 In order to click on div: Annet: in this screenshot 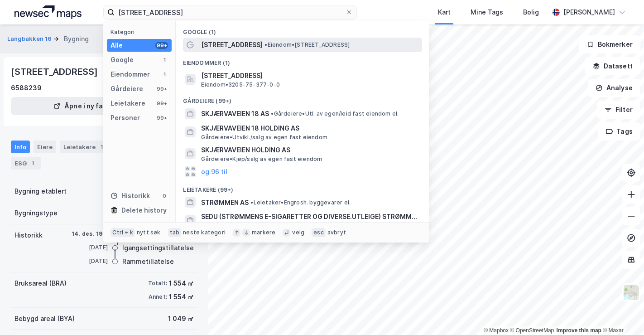, I will do `click(158, 297)`.